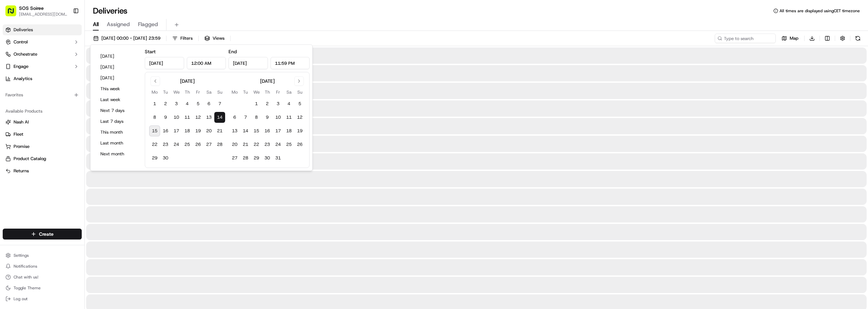 Image resolution: width=868 pixels, height=309 pixels. What do you see at coordinates (42, 54) in the screenshot?
I see `button: Orchestrate` at bounding box center [42, 54].